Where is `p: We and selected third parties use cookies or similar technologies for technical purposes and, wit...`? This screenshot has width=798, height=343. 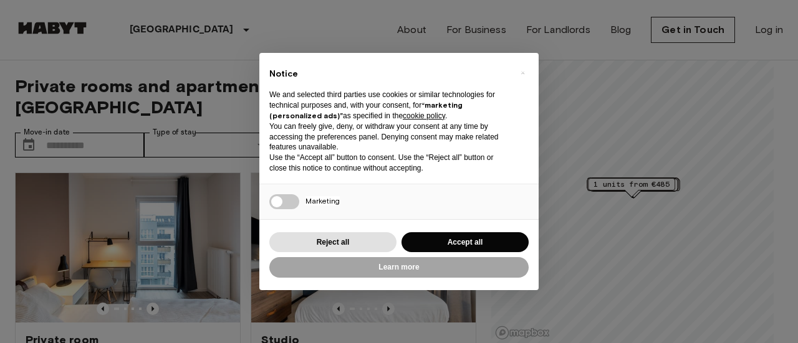 p: We and selected third parties use cookies or similar technologies for technical purposes and, wit... is located at coordinates (389, 105).